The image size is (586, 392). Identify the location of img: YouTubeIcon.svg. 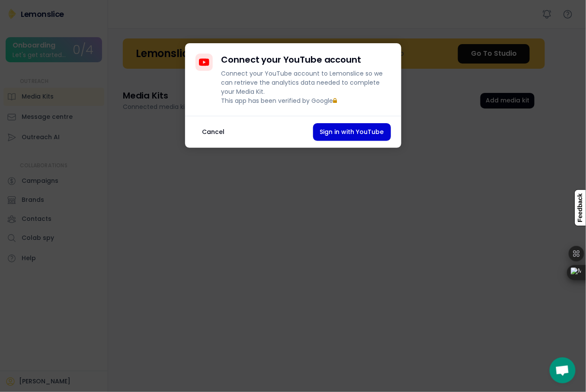
(204, 62).